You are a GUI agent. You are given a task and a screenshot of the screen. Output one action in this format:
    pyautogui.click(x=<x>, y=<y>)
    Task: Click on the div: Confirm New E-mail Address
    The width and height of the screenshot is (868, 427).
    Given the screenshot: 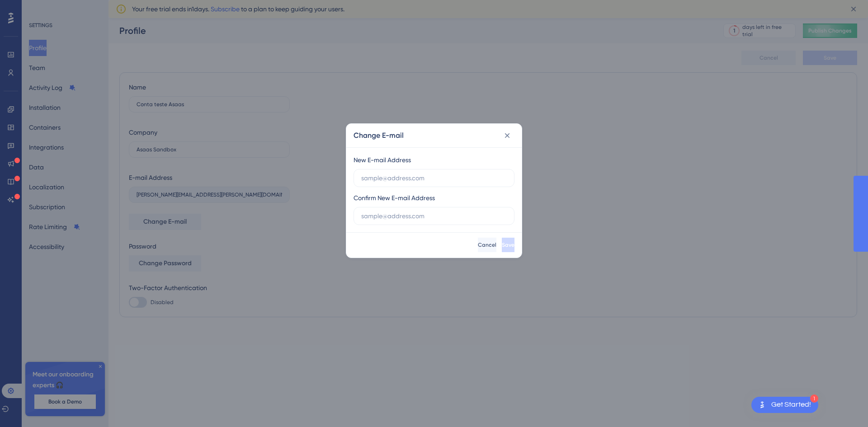 What is the action you would take?
    pyautogui.click(x=394, y=198)
    